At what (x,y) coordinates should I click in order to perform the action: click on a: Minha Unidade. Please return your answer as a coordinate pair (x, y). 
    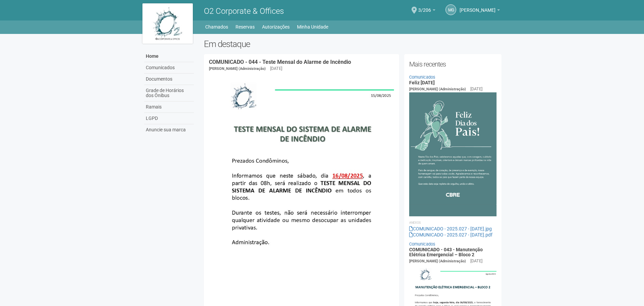
    Looking at the image, I should click on (313, 27).